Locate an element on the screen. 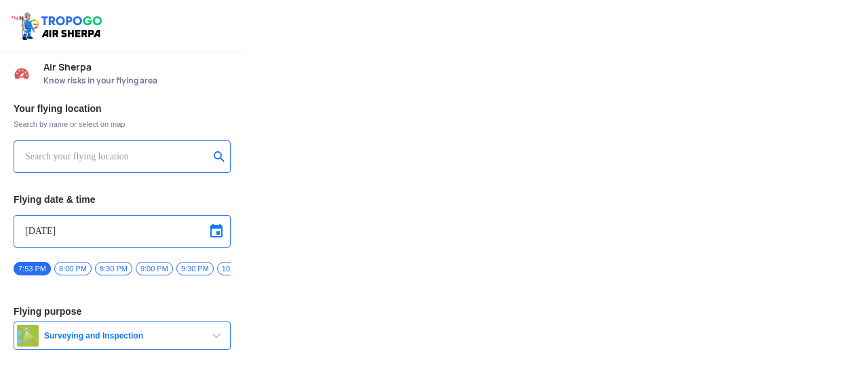  input: Select Date is located at coordinates (122, 231).